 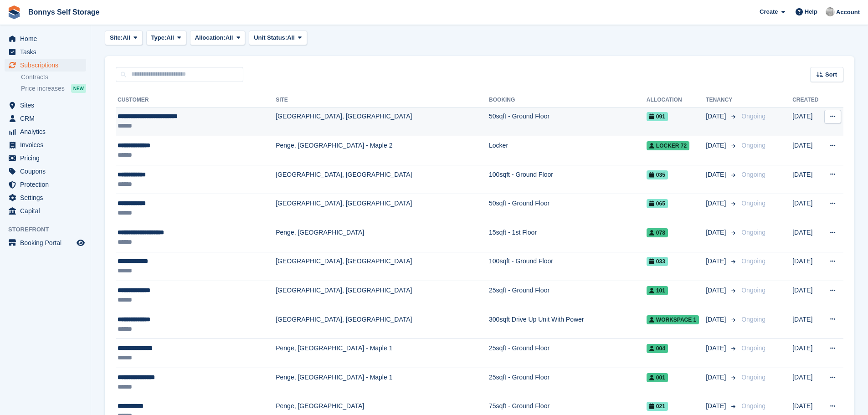 What do you see at coordinates (159, 38) in the screenshot?
I see `span: Type:` at bounding box center [159, 38].